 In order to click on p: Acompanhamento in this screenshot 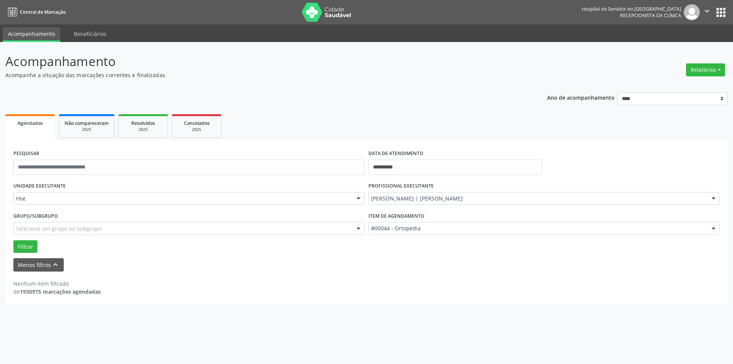, I will do `click(258, 61)`.